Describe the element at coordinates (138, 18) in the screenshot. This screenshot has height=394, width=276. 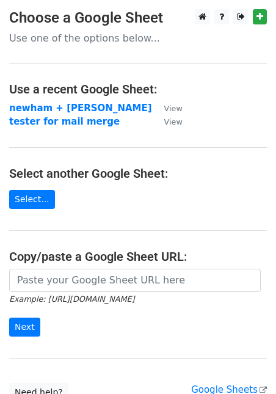
I see `h3: Choose a Google Sheet` at that location.